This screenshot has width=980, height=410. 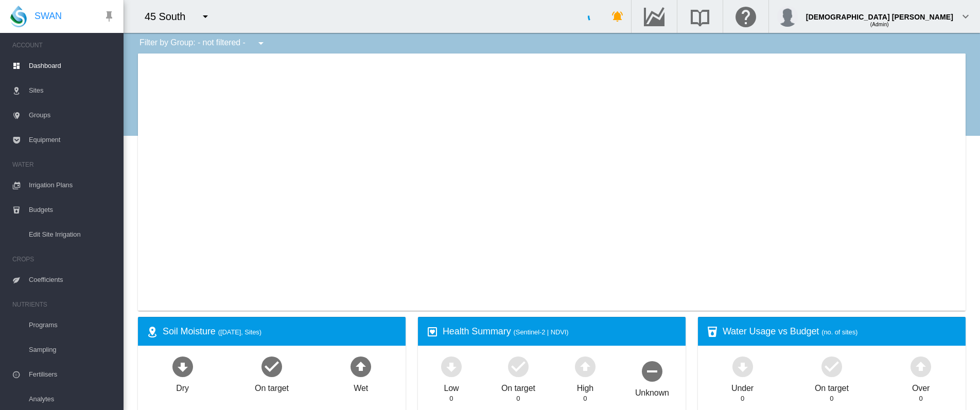 What do you see at coordinates (451, 387) in the screenshot?
I see `div: Low` at bounding box center [451, 387].